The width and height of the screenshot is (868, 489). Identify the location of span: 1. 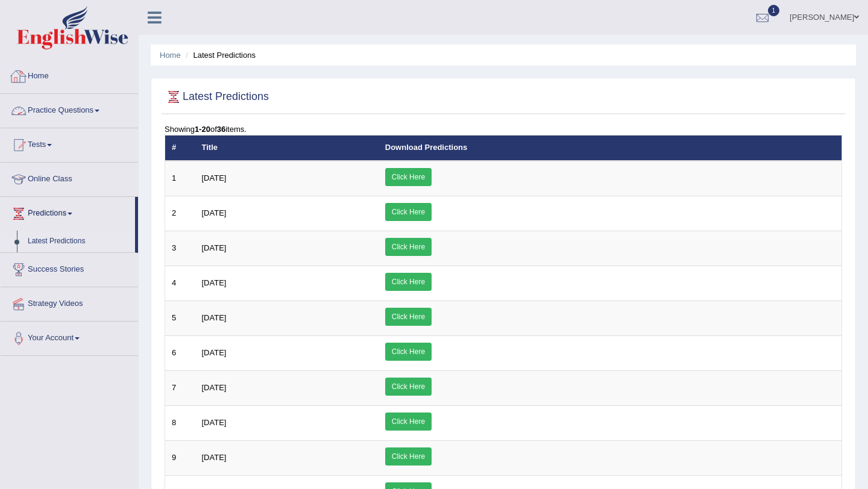
(774, 10).